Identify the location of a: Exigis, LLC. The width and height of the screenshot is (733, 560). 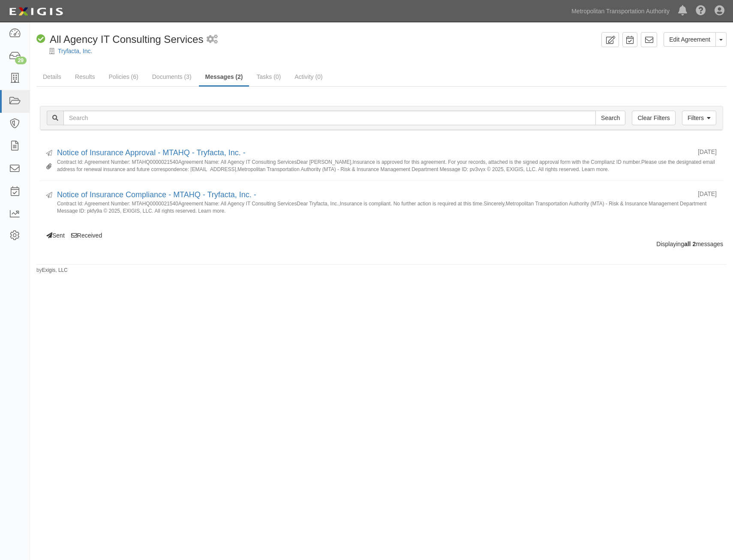
(55, 270).